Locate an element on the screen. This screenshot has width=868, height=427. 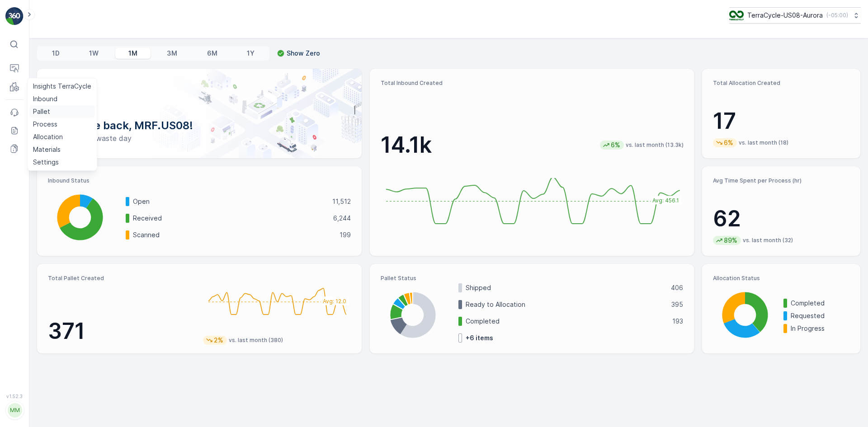
p: 371 is located at coordinates (122, 331).